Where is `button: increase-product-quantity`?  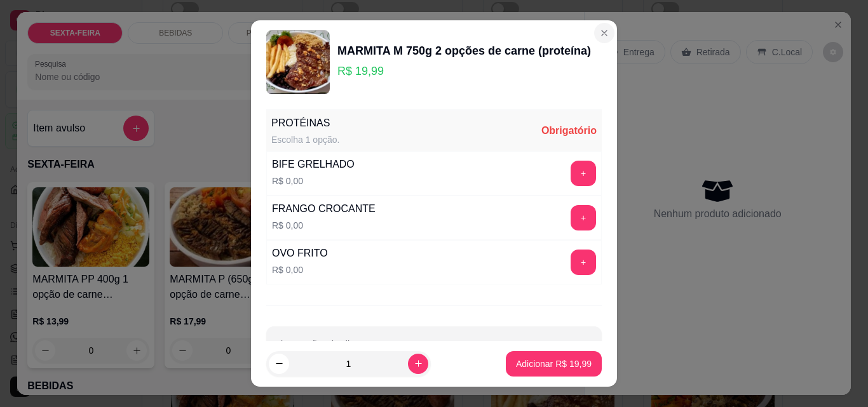 button: increase-product-quantity is located at coordinates (418, 365).